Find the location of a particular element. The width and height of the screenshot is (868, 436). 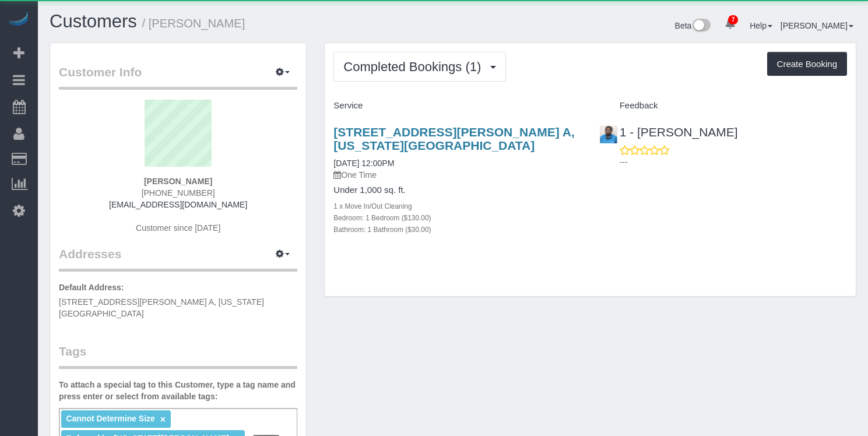

a: Help is located at coordinates (761, 26).